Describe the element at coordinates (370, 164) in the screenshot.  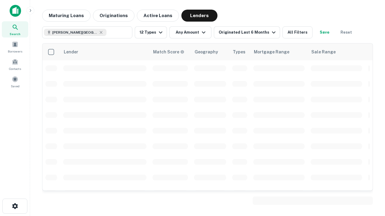
I see `div: Chat Widget` at that location.